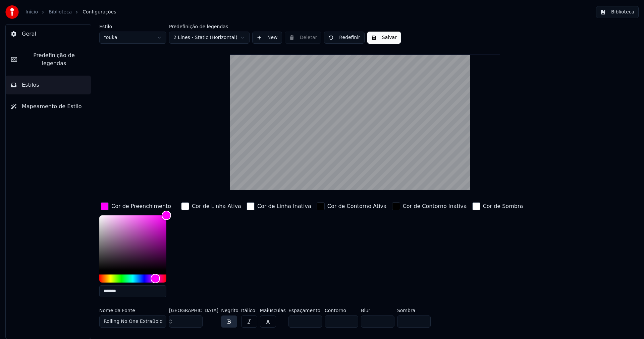  What do you see at coordinates (31, 12) in the screenshot?
I see `a: Início` at bounding box center [31, 12].